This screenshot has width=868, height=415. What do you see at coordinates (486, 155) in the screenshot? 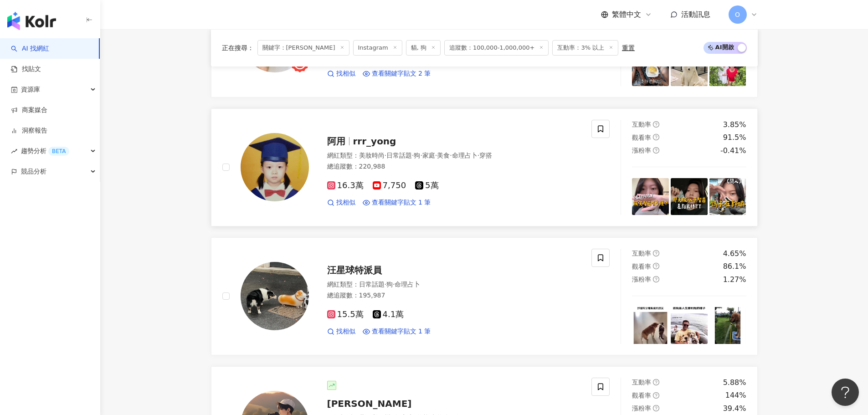
I see `span: 穿搭` at bounding box center [486, 155].